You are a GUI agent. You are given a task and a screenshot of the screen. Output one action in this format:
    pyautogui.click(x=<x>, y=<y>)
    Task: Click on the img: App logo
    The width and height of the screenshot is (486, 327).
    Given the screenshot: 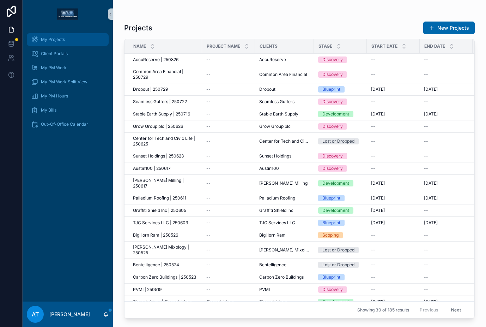 What is the action you would take?
    pyautogui.click(x=68, y=14)
    